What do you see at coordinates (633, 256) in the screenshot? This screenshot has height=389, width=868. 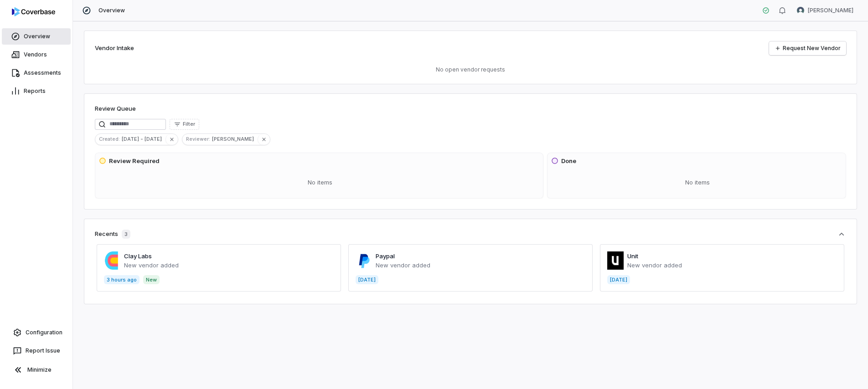 I see `a: Unit` at bounding box center [633, 256].